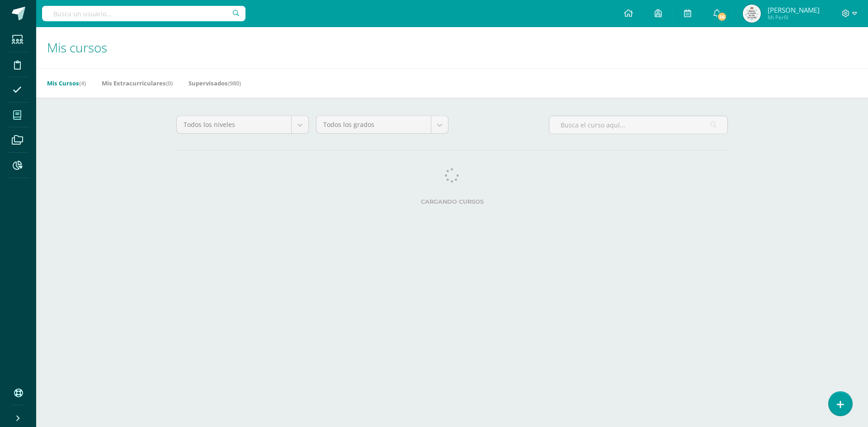 Image resolution: width=868 pixels, height=427 pixels. Describe the element at coordinates (751, 14) in the screenshot. I see `img: 2e90373c1913165f6fa34e04e15cc806.png` at that location.